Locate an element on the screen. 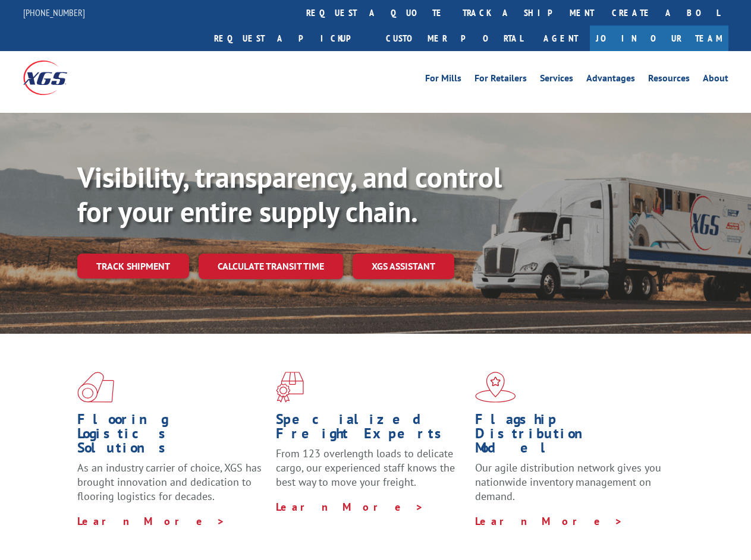 Image resolution: width=751 pixels, height=560 pixels. a: Services is located at coordinates (556, 80).